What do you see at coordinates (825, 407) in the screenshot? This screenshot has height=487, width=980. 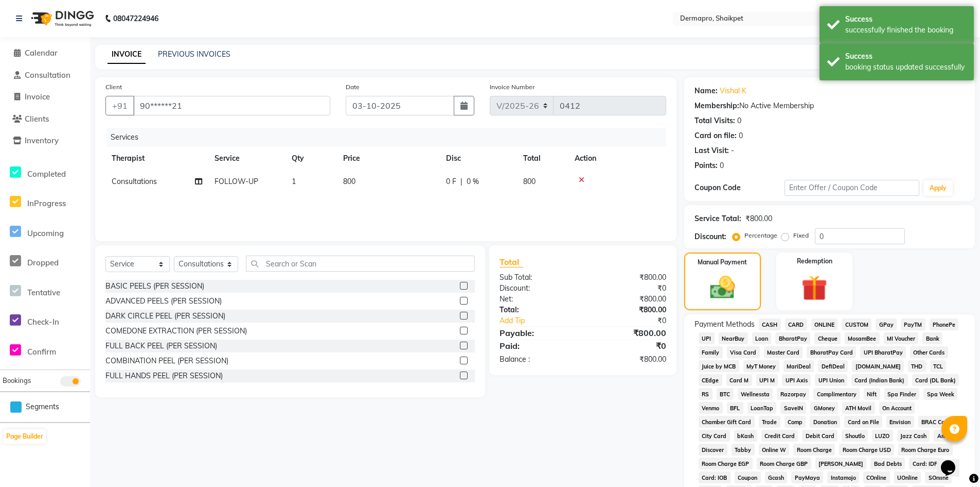 I see `span: GMoney` at bounding box center [825, 407].